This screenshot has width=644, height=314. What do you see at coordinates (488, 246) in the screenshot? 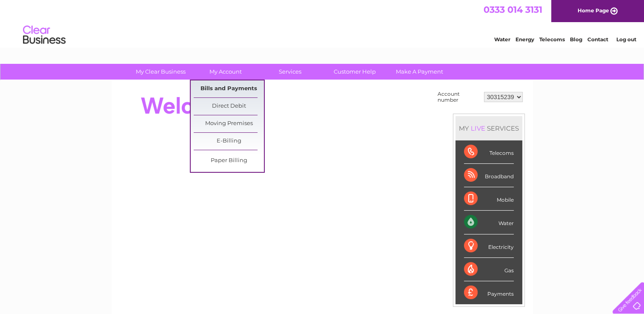
I see `div: Electricity` at bounding box center [488, 246].